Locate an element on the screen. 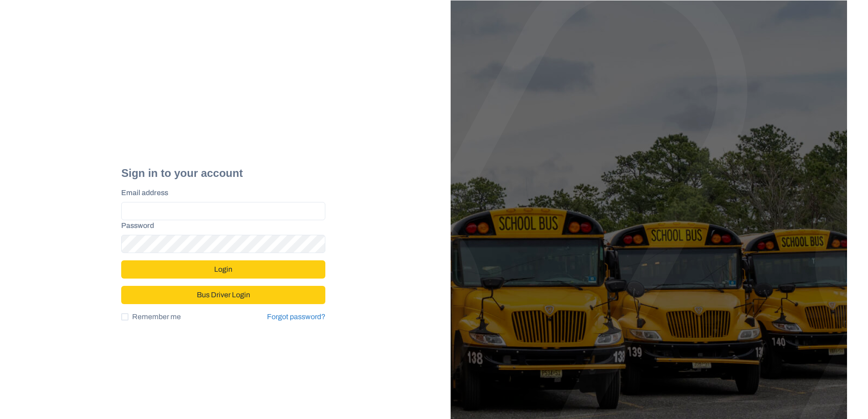 The height and width of the screenshot is (419, 868). h2: Sign in to your account is located at coordinates (223, 174).